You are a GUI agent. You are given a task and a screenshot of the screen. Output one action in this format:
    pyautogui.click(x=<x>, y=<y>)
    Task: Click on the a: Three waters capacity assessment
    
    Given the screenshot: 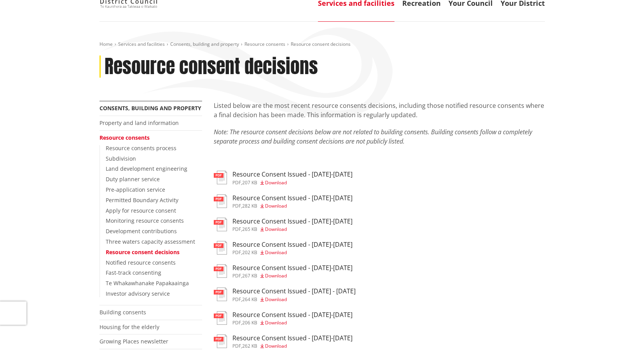 What is the action you would take?
    pyautogui.click(x=150, y=242)
    